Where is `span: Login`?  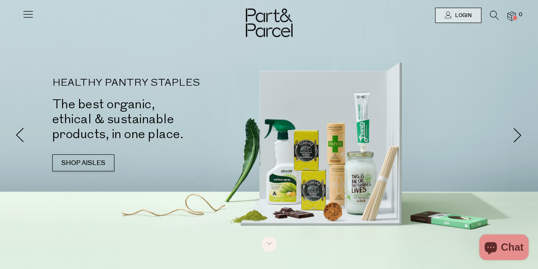
span: Login is located at coordinates (463, 15).